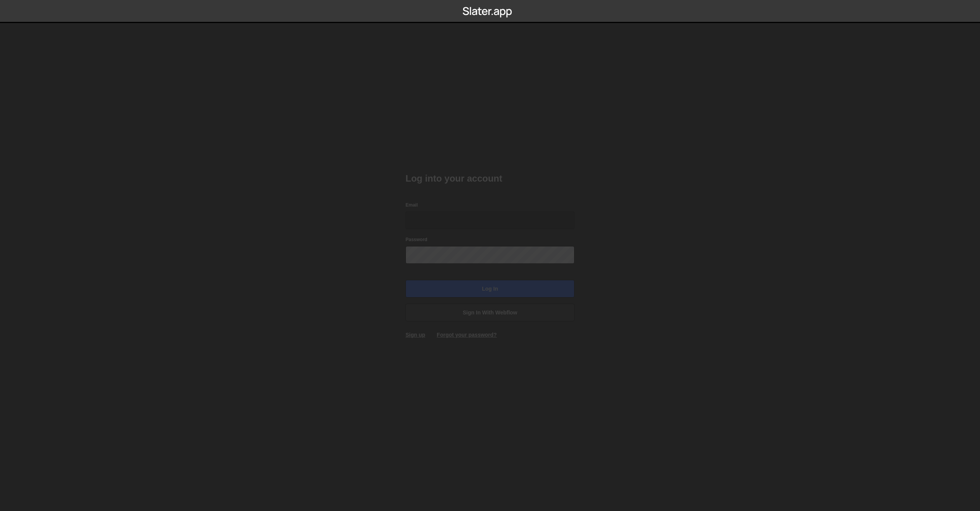  I want to click on h2: Log into your account, so click(490, 178).